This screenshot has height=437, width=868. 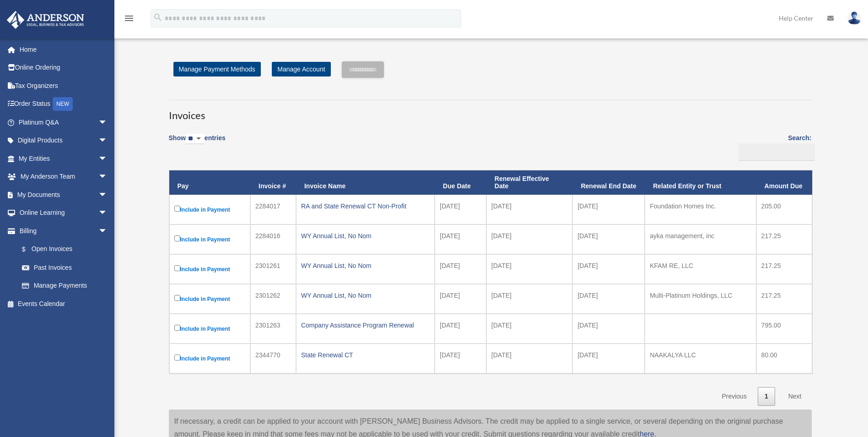 I want to click on input: Search:, so click(x=777, y=152).